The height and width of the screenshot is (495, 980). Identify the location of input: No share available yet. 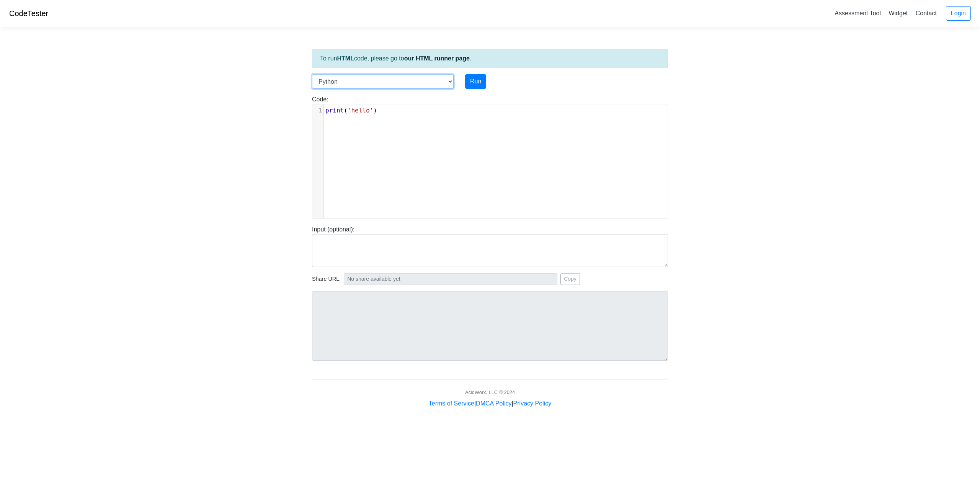
(450, 279).